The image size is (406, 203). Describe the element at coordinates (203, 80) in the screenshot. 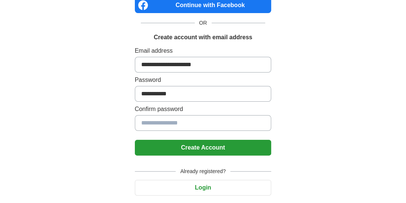

I see `label: Password` at that location.